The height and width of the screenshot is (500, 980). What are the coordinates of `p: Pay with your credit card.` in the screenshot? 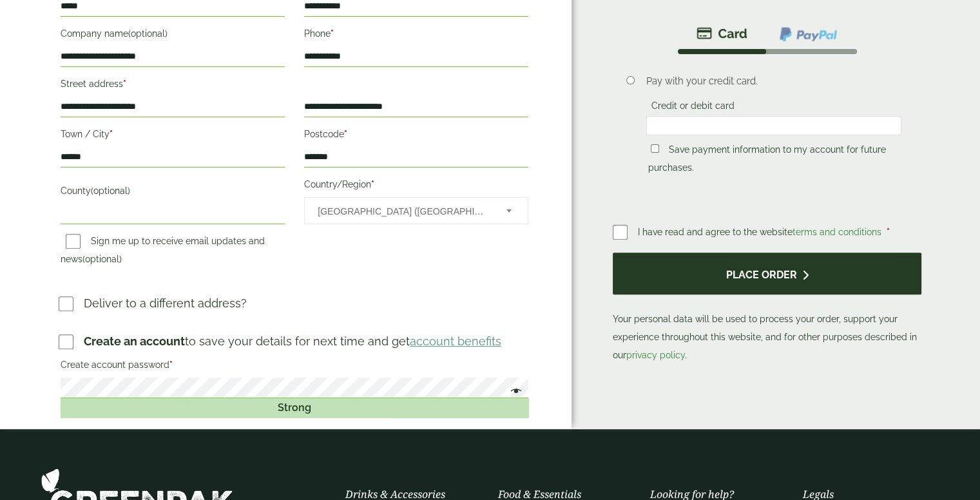 It's located at (774, 81).